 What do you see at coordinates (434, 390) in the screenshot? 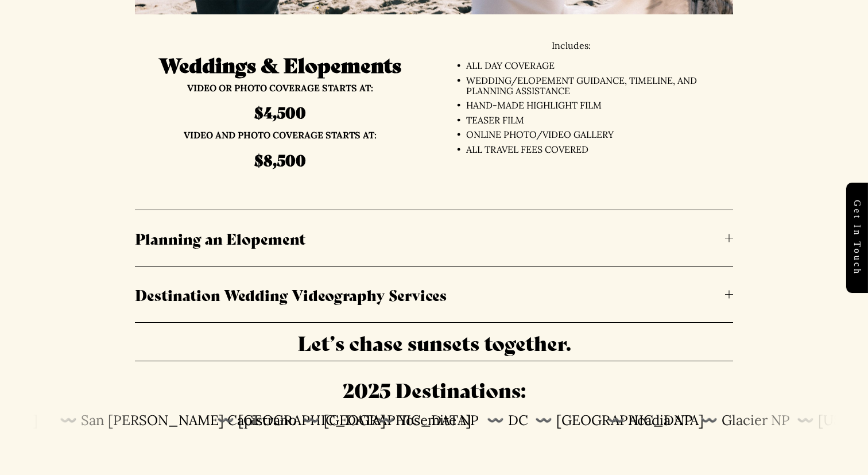
I see `h2: 2025 Destinations:` at bounding box center [434, 390].